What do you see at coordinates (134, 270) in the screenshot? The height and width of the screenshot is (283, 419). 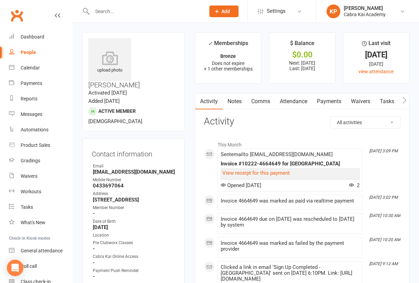 I see `div: Payment Push Reminder` at bounding box center [134, 270].